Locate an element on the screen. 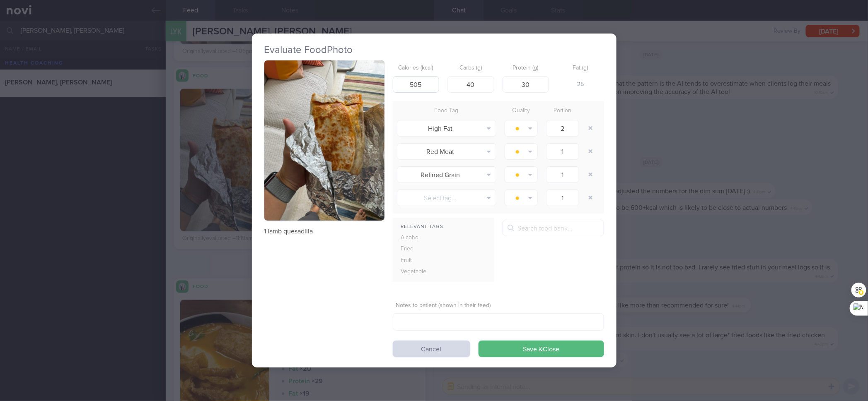  h2: Evaluate Food Photo is located at coordinates (434, 50).